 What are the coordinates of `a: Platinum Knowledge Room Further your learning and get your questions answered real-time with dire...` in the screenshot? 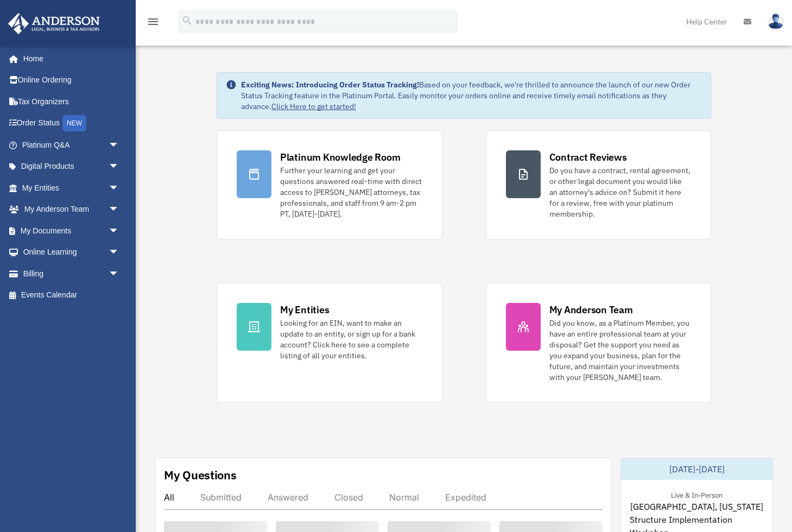 It's located at (330, 185).